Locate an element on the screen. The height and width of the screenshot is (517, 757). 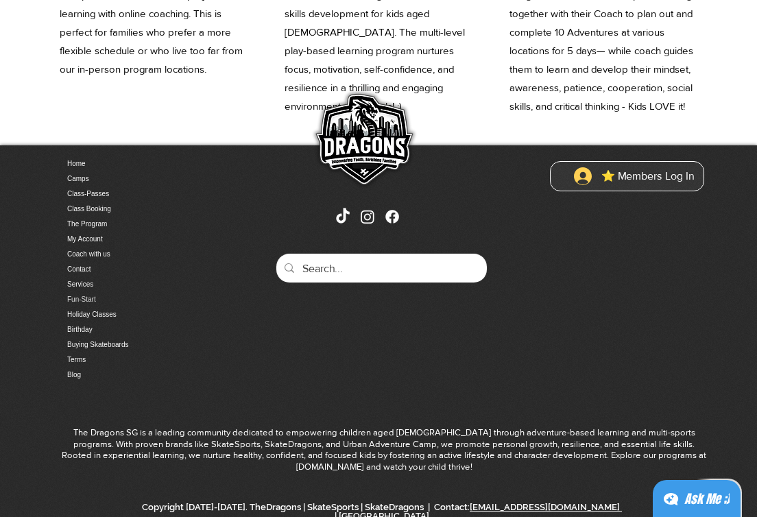
a: Blog is located at coordinates (139, 375).